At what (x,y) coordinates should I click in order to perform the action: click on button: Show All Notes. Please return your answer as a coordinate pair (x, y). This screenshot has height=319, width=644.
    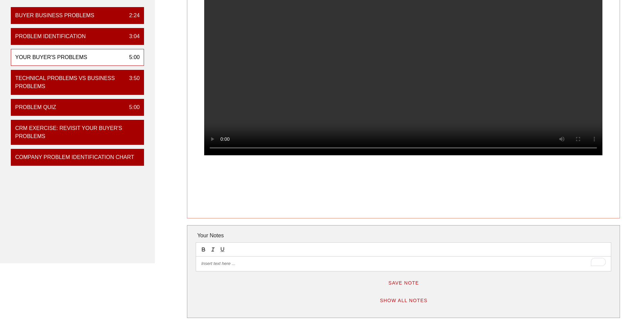
    Looking at the image, I should click on (403, 301).